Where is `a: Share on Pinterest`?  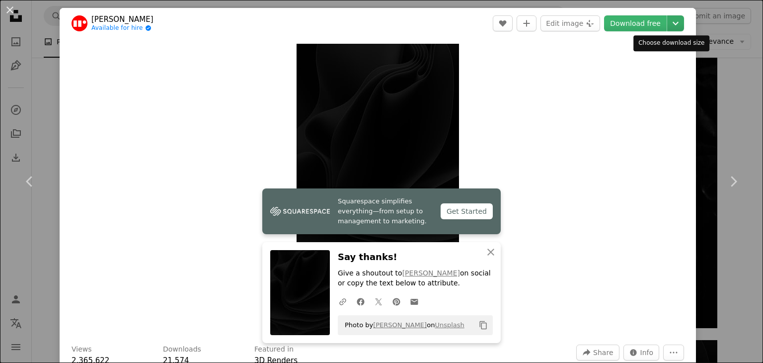 a: Share on Pinterest is located at coordinates (396, 301).